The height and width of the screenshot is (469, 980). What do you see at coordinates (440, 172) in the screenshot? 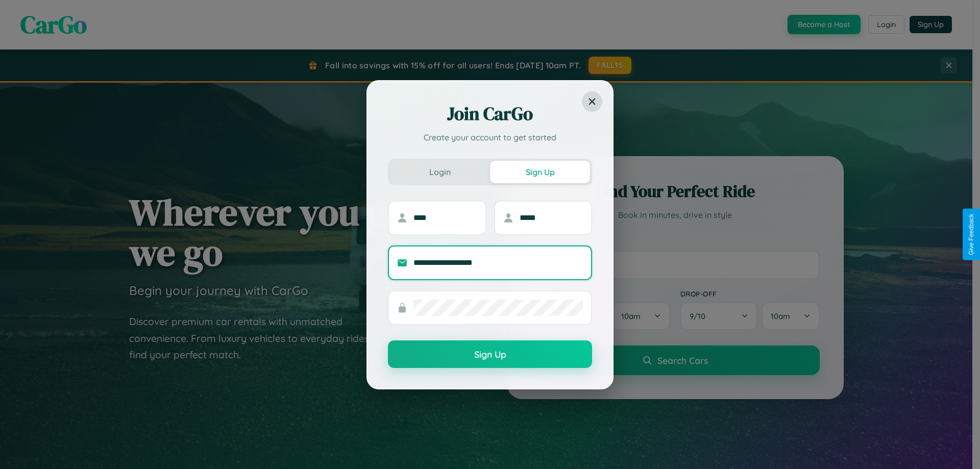
I see `button: Login` at bounding box center [440, 172].